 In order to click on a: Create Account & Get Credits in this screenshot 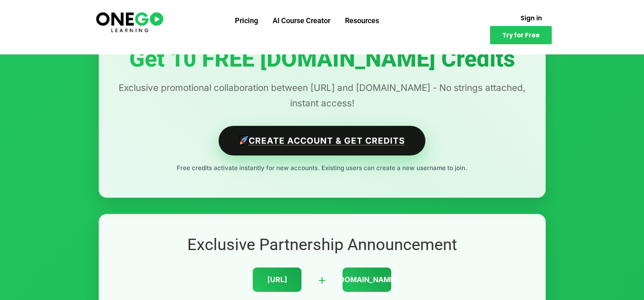, I will do `click(322, 141)`.